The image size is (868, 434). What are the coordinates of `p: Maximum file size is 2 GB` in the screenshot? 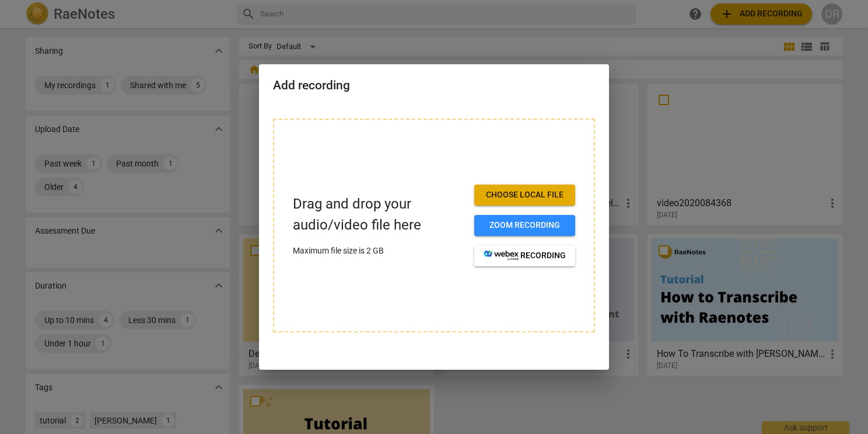 It's located at (379, 251).